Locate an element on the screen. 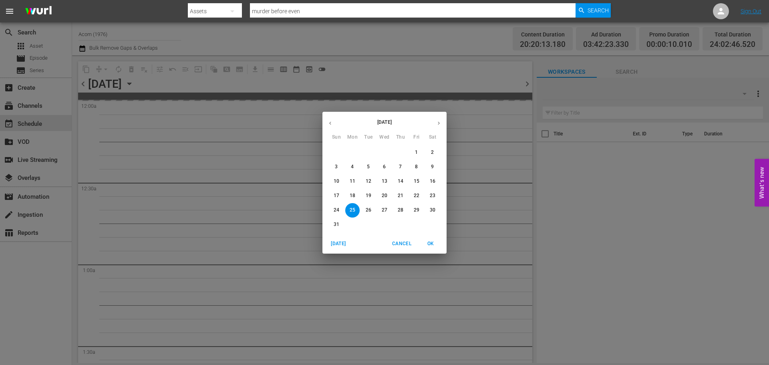  button: 3 is located at coordinates (336, 167).